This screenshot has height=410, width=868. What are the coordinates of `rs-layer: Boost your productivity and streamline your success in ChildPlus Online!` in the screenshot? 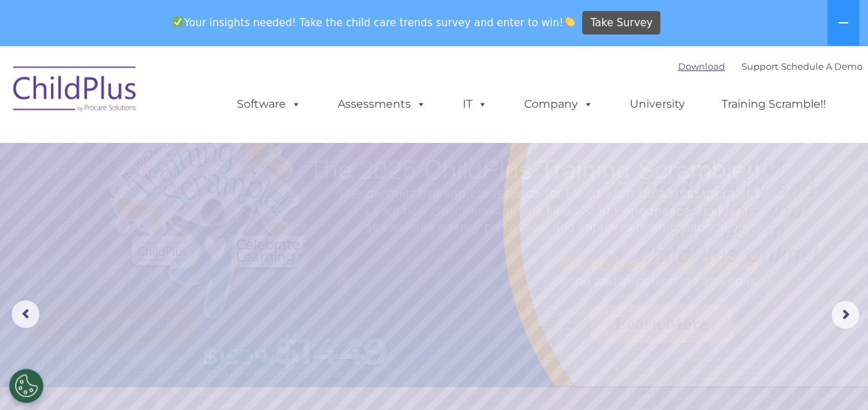 It's located at (728, 210).